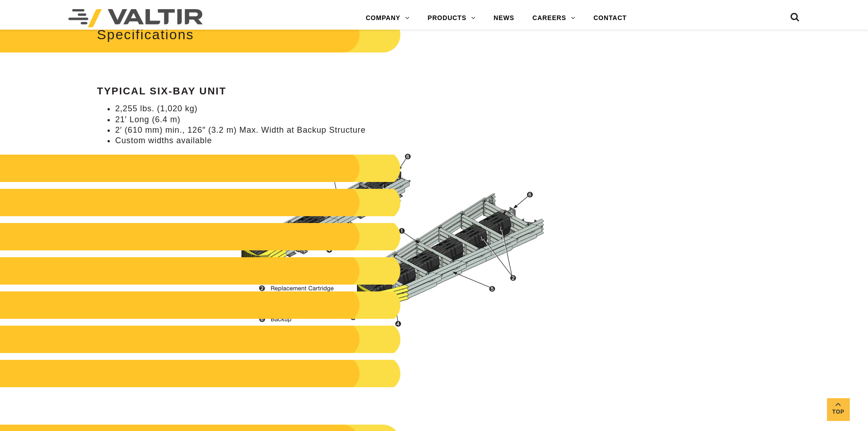  What do you see at coordinates (610, 18) in the screenshot?
I see `a: CONTACT` at bounding box center [610, 18].